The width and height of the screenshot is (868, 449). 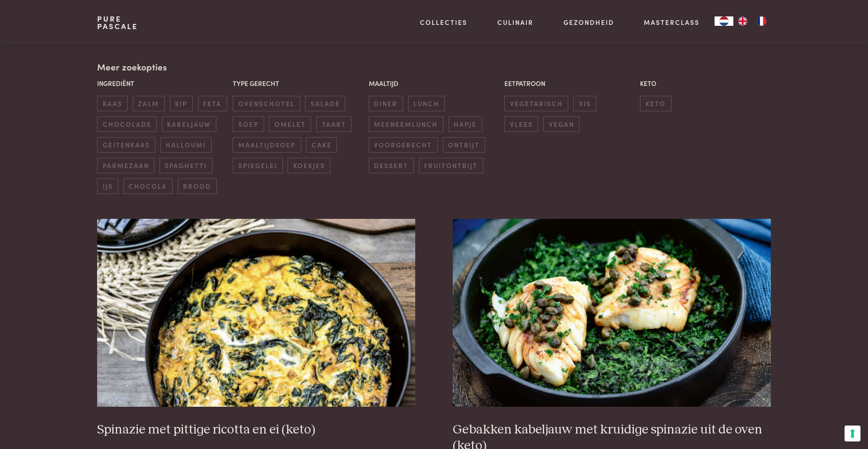 I want to click on span: lunch, so click(x=426, y=103).